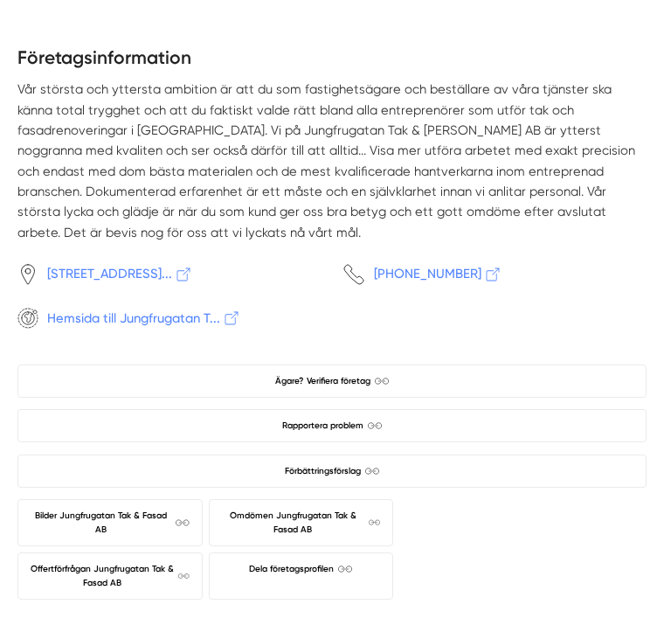 The image size is (664, 618). I want to click on p: Vår största och yttersta ambition är att du som fastighetsägare och beställare av våra tjänster s..., so click(332, 167).